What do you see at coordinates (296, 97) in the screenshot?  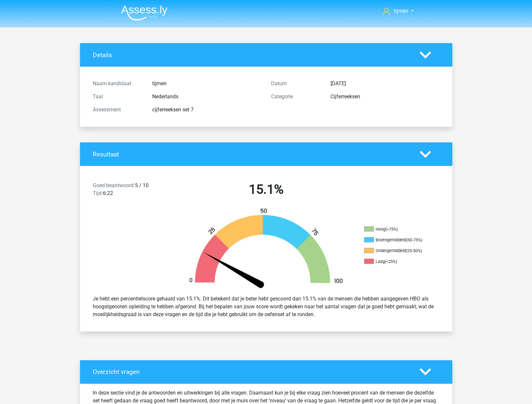 I see `div: Categorie` at bounding box center [296, 97].